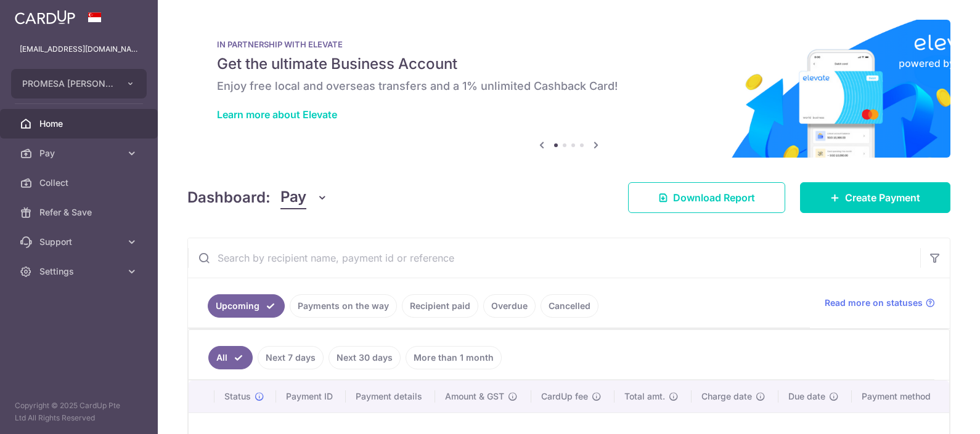 Image resolution: width=980 pixels, height=434 pixels. I want to click on button: Pay, so click(304, 198).